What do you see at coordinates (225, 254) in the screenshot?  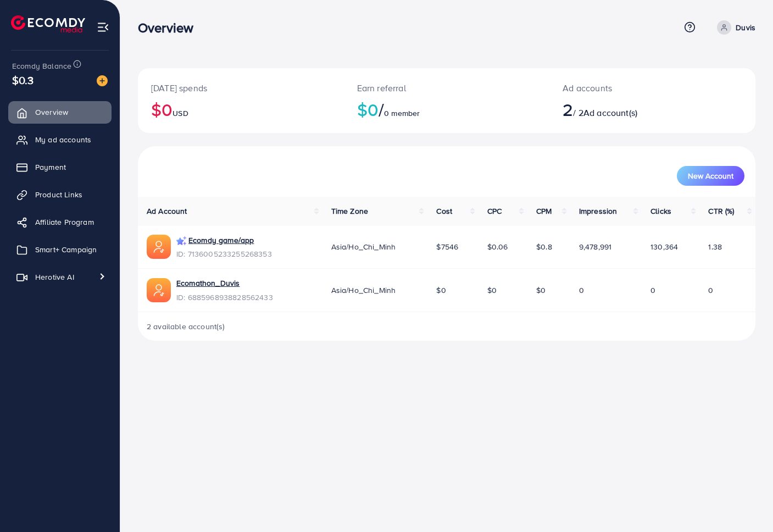 I see `span: ID: 7136005233255268353` at bounding box center [225, 254].